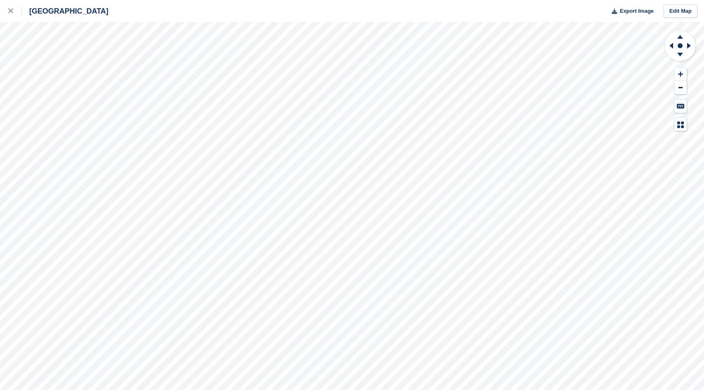 The image size is (704, 390). What do you see at coordinates (681, 106) in the screenshot?
I see `button: Keyboard Shortcuts` at bounding box center [681, 106].